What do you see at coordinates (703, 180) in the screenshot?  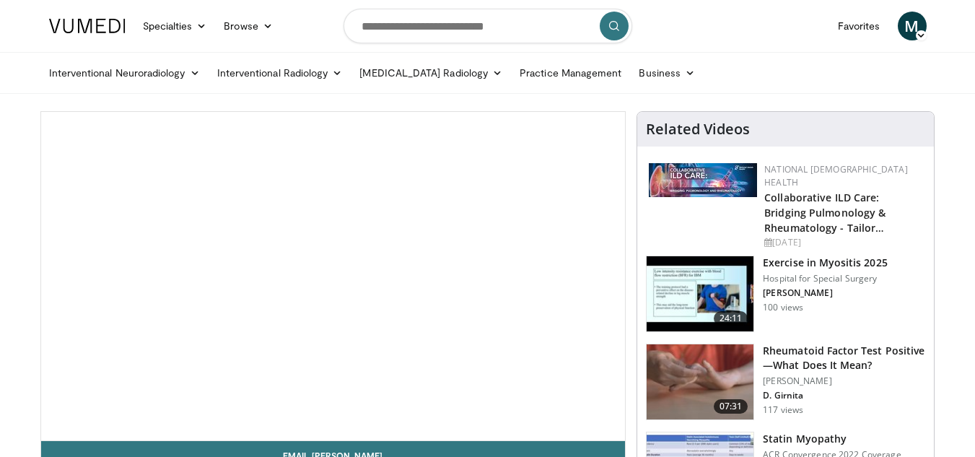 I see `img: 7e341e47-e122-4d5e-9c74-d0a8aaff5d49.jpg.150x105_q85_autocrop_double_scale_upscale_version-0.2.jpg` at bounding box center [703, 180].